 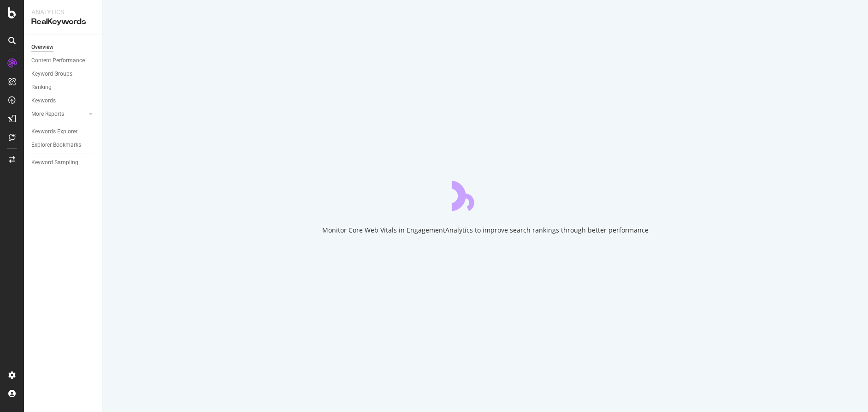 What do you see at coordinates (41, 87) in the screenshot?
I see `div: Ranking` at bounding box center [41, 87].